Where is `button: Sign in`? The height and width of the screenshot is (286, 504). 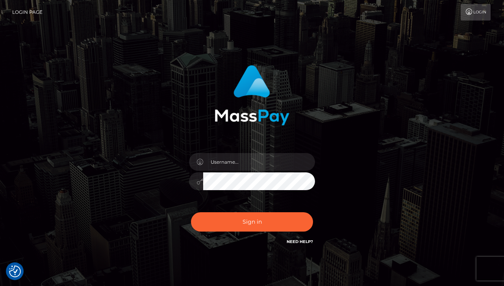
button: Sign in is located at coordinates (252, 221).